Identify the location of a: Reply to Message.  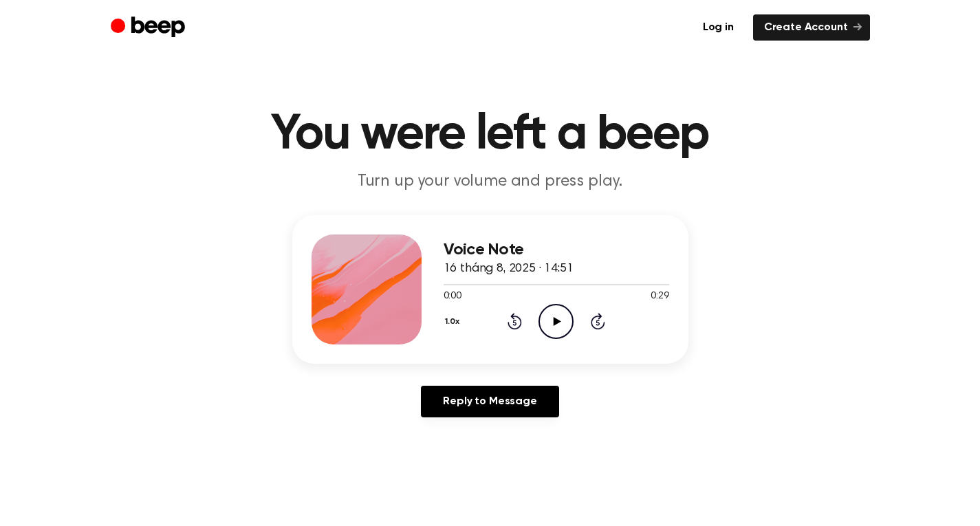
(490, 402).